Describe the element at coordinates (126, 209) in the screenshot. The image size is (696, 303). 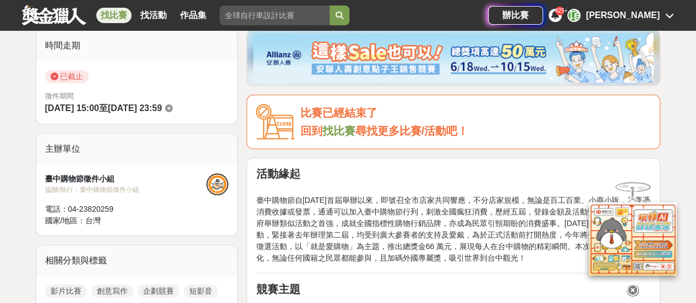
I see `div: 電話： 04-23820259` at that location.